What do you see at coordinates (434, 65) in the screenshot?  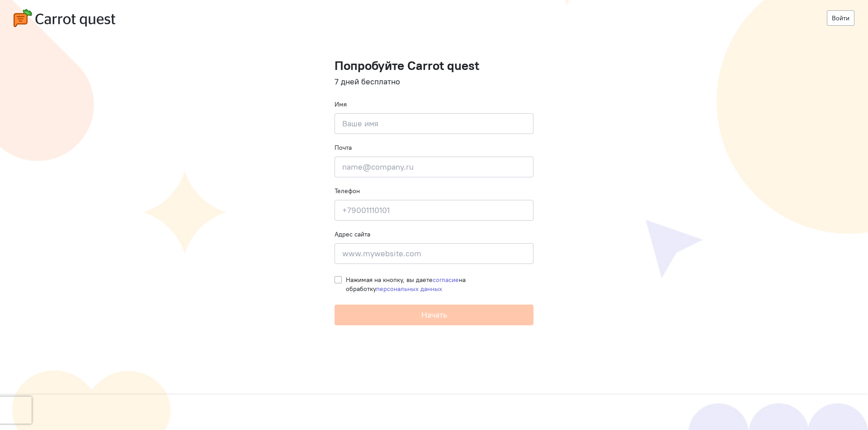 I see `h1: Попробуйте Carrot quest` at bounding box center [434, 65].